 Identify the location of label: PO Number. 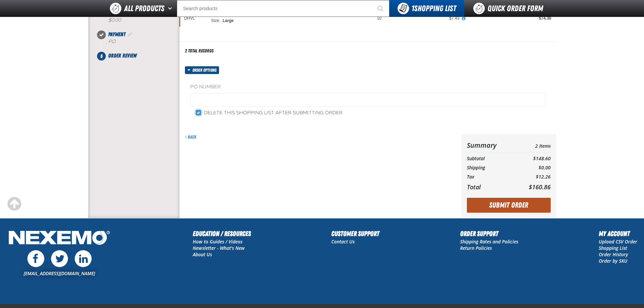
(368, 87).